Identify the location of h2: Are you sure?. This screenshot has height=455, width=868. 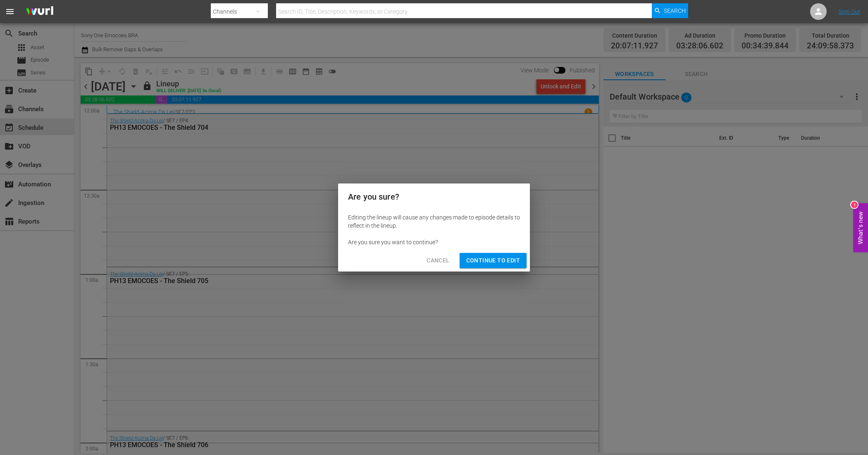
(434, 196).